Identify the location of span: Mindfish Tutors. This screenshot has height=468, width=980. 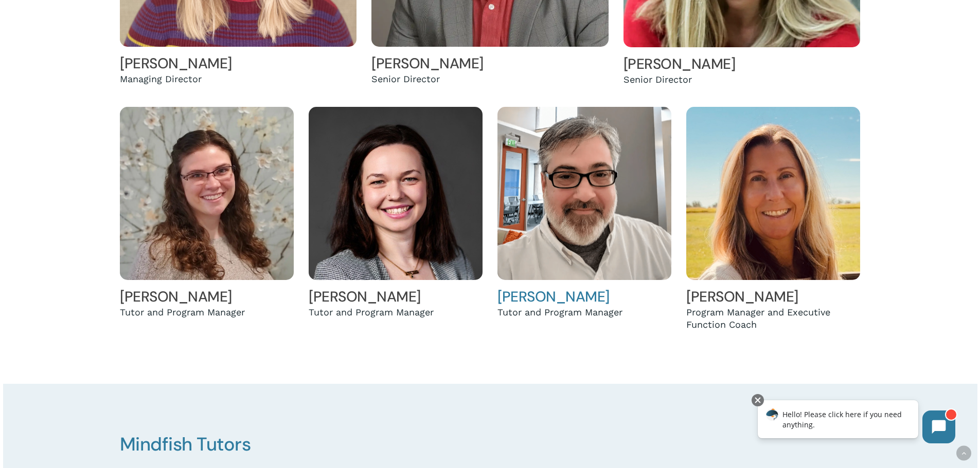
(185, 444).